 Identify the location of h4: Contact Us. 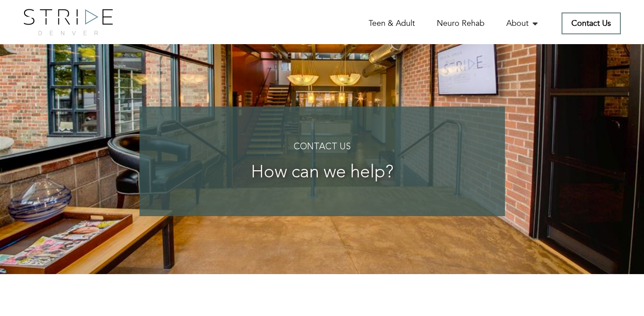
(322, 147).